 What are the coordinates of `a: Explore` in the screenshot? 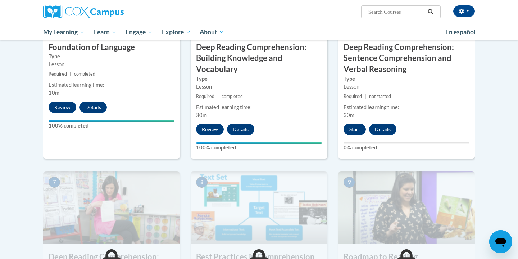 It's located at (176, 32).